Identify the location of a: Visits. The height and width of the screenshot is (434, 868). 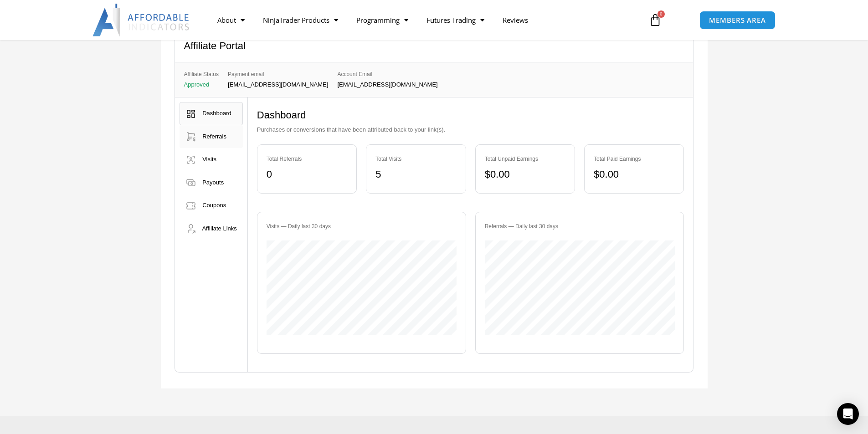
(211, 159).